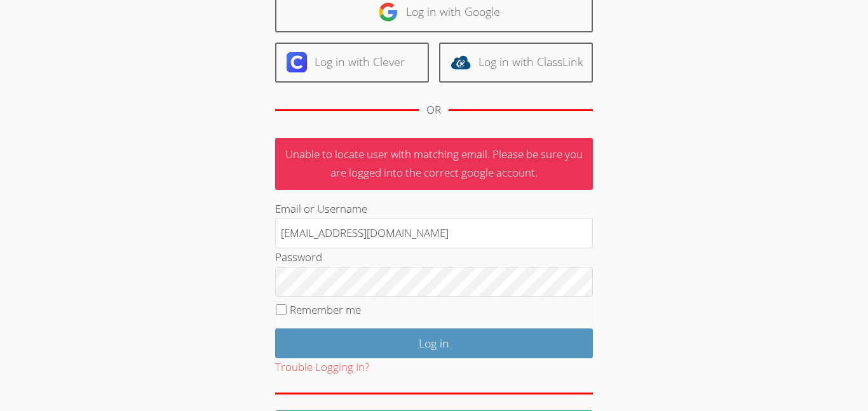 This screenshot has height=411, width=868. I want to click on label: Remember me, so click(325, 309).